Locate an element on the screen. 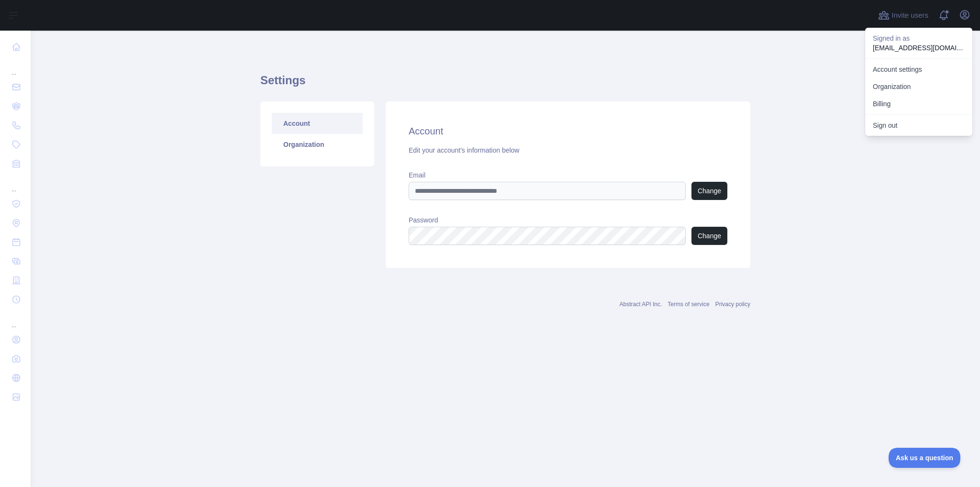  p: Signed in as is located at coordinates (919, 39).